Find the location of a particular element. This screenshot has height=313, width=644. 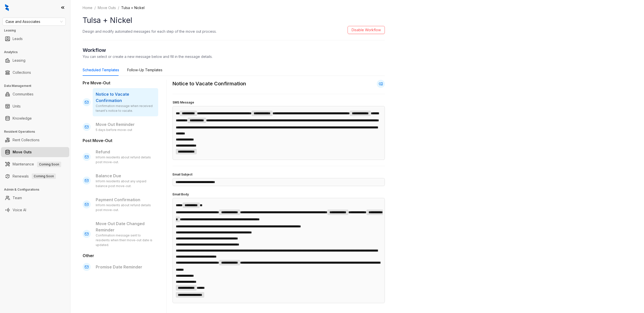

div: 5 days before move-out is located at coordinates (125, 130).